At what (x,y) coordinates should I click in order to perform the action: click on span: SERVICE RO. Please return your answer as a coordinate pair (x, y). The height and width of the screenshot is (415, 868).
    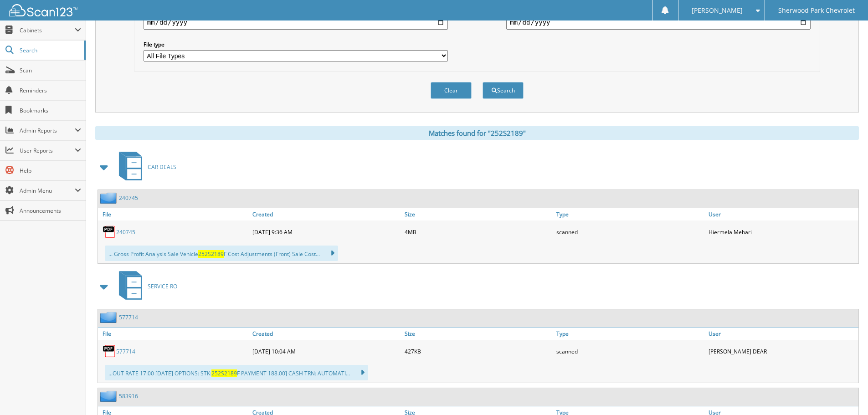
    Looking at the image, I should click on (162, 286).